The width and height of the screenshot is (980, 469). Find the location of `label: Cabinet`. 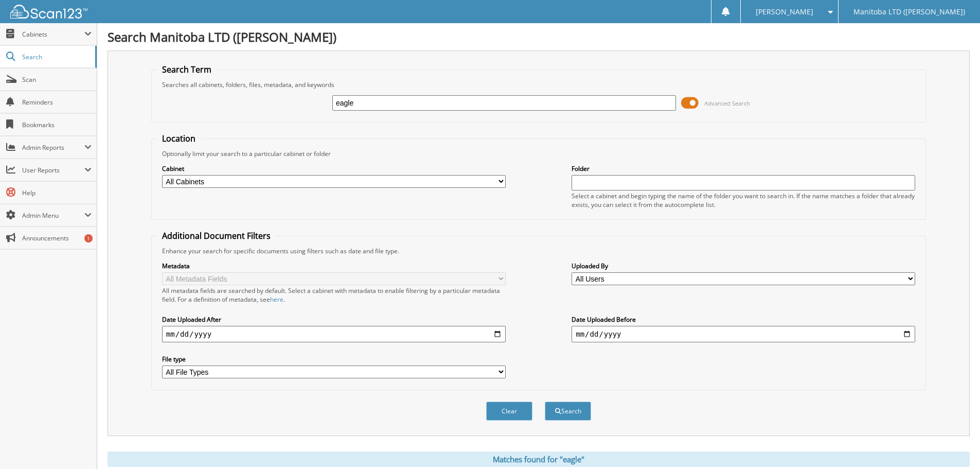

label: Cabinet is located at coordinates (334, 168).